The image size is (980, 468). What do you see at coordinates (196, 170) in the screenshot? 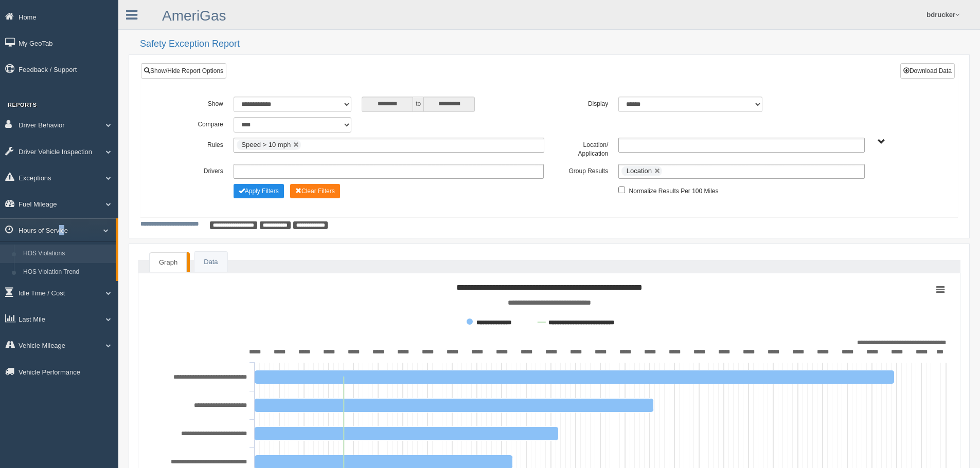
I see `label: Drivers` at bounding box center [196, 170].